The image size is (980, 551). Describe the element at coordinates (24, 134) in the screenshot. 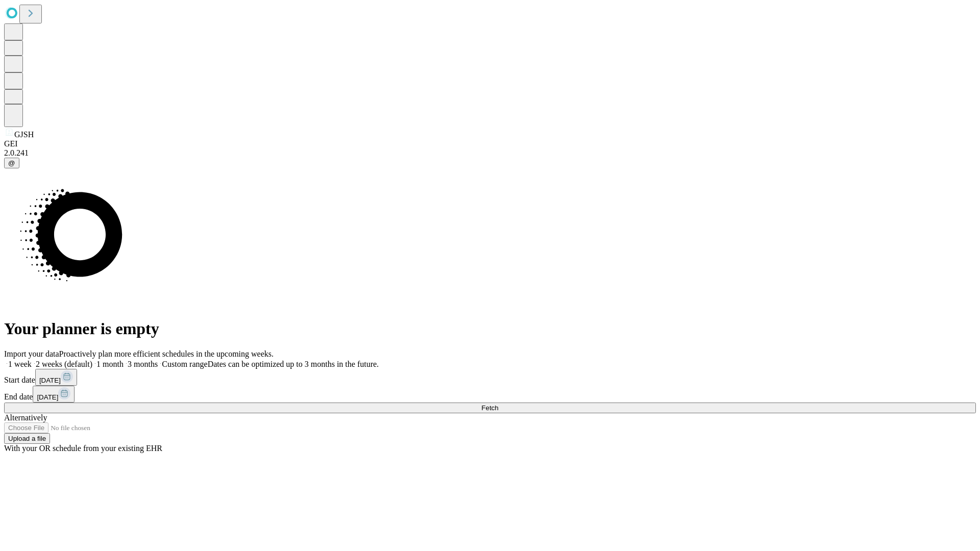

I see `span: GJSH` at that location.